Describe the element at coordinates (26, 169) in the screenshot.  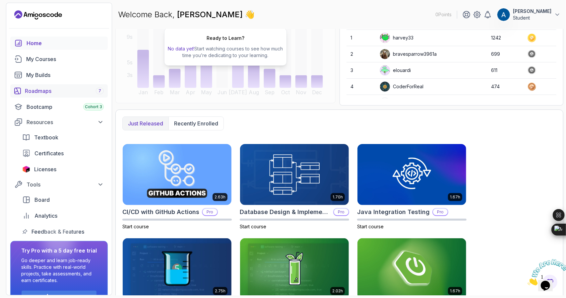
I see `img: jetbrains icon` at that location.